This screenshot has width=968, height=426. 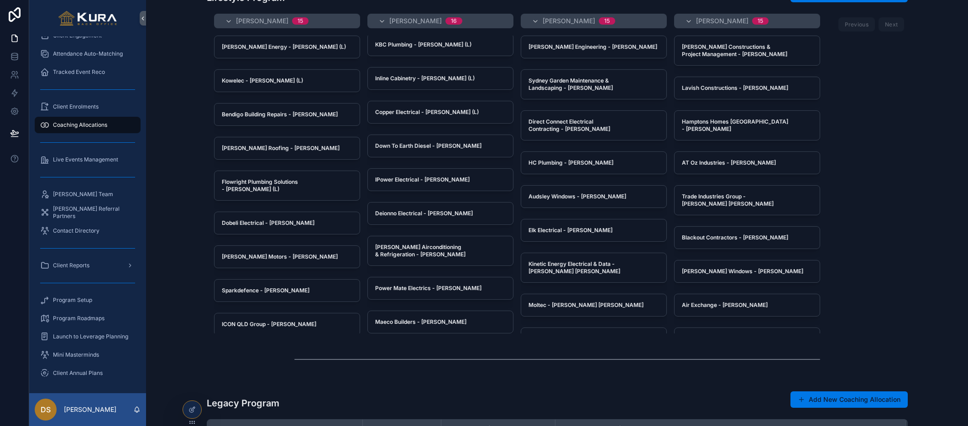 I want to click on span: Program Roadmaps, so click(x=79, y=319).